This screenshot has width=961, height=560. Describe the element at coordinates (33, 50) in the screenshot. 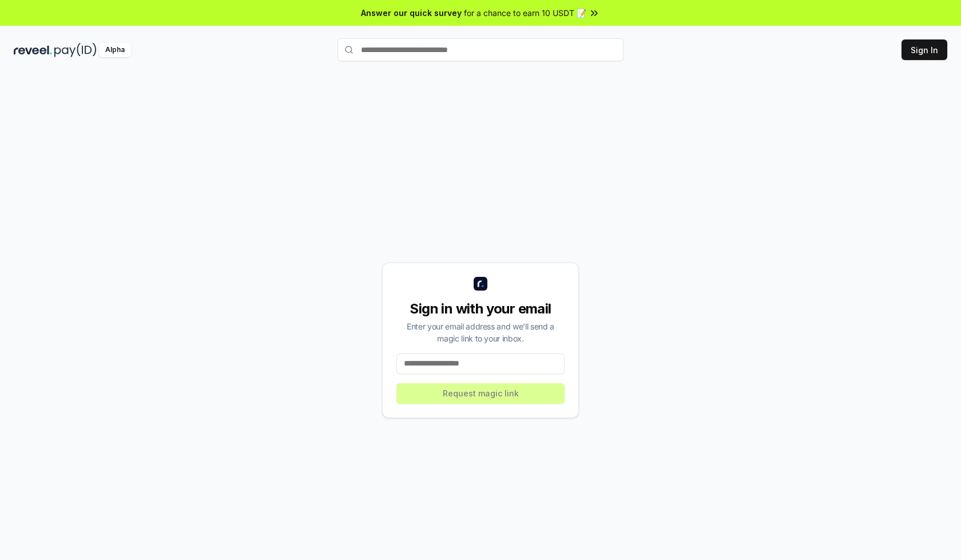

I see `img: reveel_dark` at that location.